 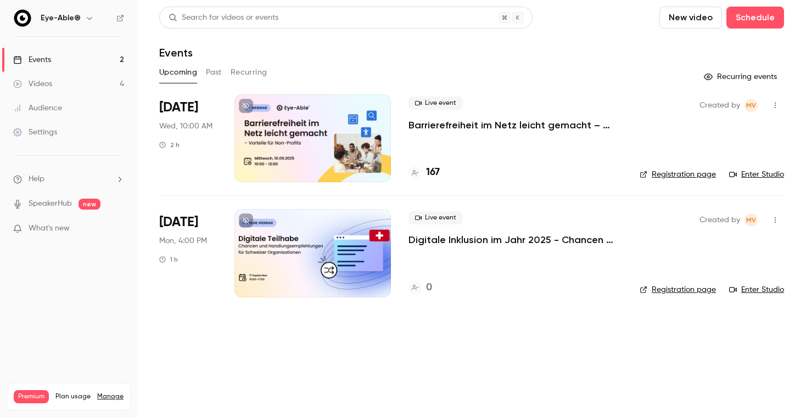 What do you see at coordinates (23, 18) in the screenshot?
I see `img: Eye-Able®` at bounding box center [23, 18].